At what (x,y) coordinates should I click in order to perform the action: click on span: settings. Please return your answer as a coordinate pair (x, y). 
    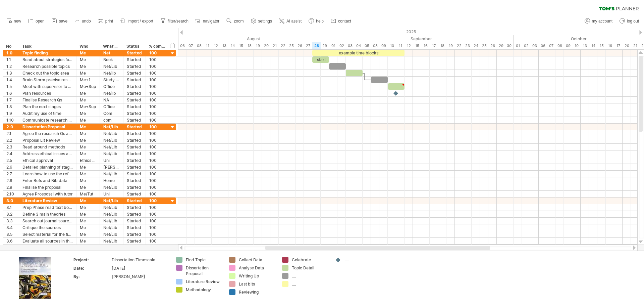
    Looking at the image, I should click on (265, 21).